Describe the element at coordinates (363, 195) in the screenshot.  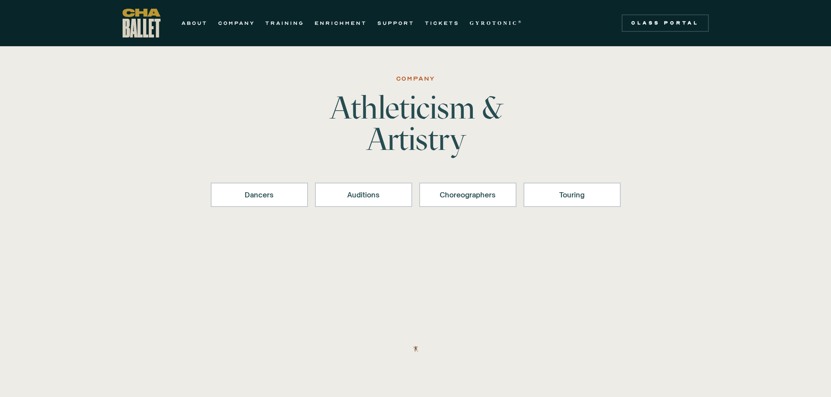
I see `a: Auditions` at that location.